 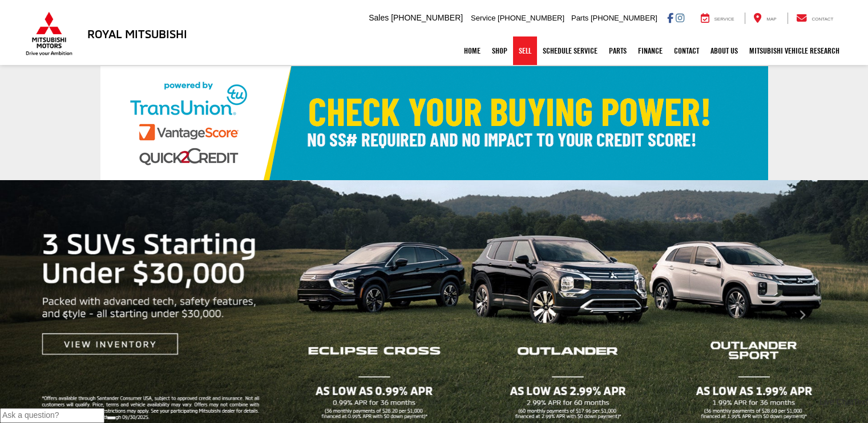 I want to click on span: Map, so click(x=771, y=19).